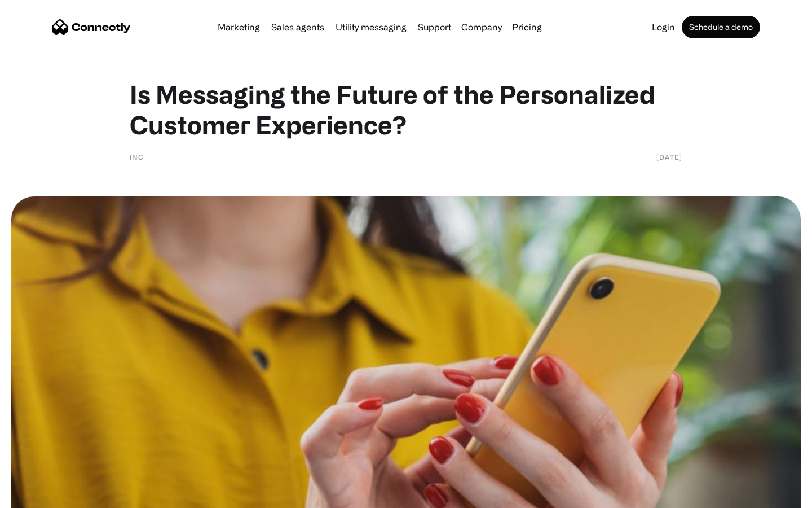 Image resolution: width=812 pixels, height=508 pixels. What do you see at coordinates (527, 27) in the screenshot?
I see `a: Pricing` at bounding box center [527, 27].